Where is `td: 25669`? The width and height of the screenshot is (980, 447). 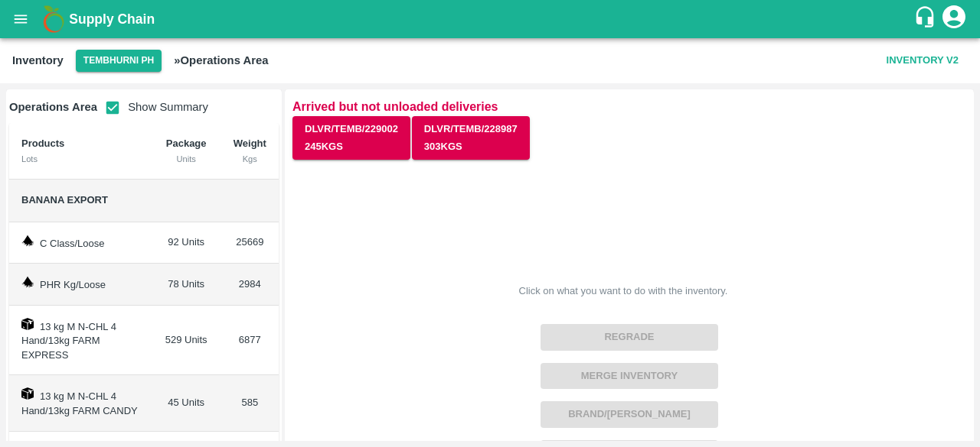 td: 25669 is located at coordinates (249, 243).